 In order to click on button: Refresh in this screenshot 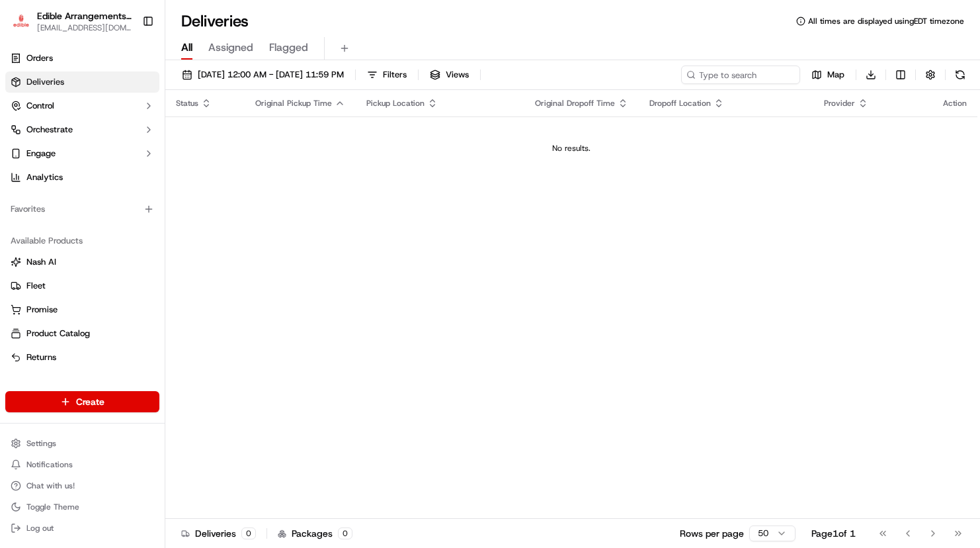, I will do `click(960, 75)`.